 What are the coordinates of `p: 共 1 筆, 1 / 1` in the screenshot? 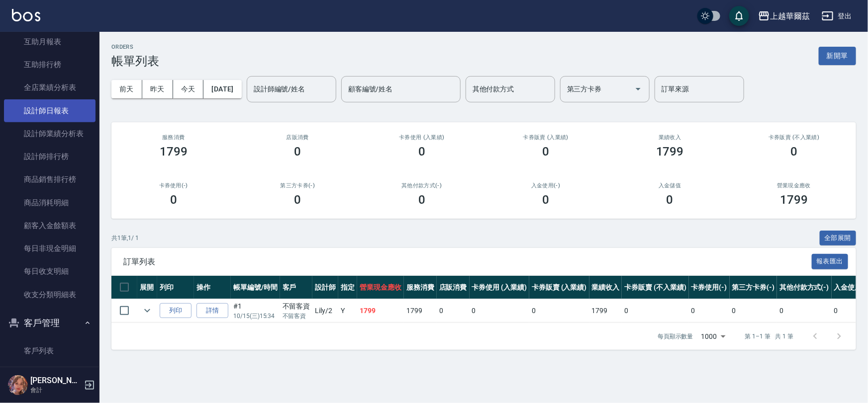 It's located at (125, 238).